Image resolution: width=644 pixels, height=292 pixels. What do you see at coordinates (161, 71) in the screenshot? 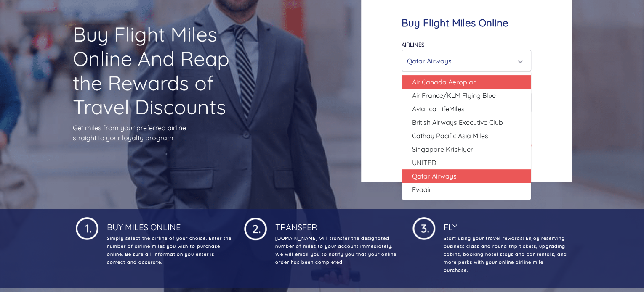
I see `h1: Buy Flight Miles Online And Reap the Rewards of Travel Discounts` at bounding box center [161, 71].